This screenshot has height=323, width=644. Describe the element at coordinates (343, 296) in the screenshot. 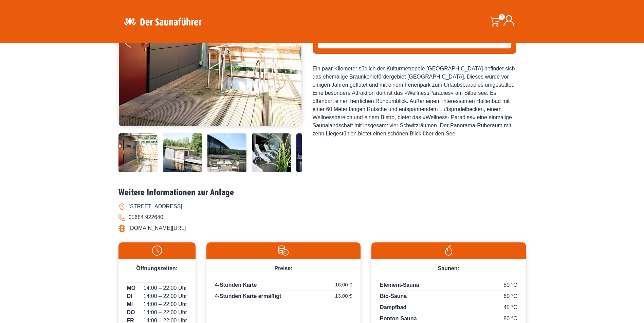

I see `span: 13,00 €` at that location.